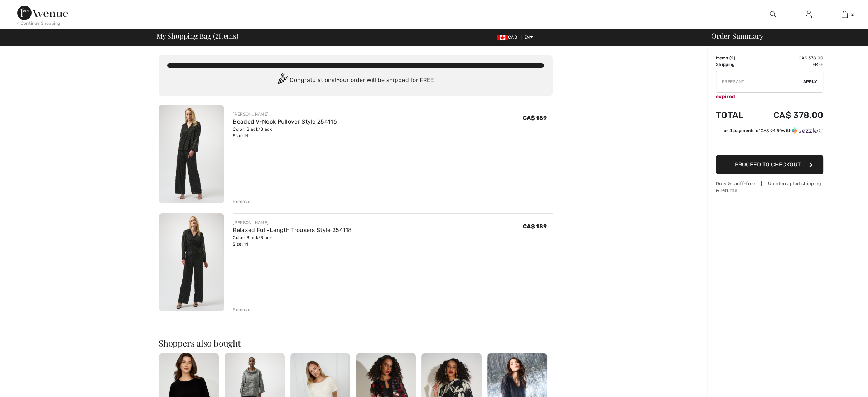  Describe the element at coordinates (197, 36) in the screenshot. I see `span: My Shopping Bag ( Items)` at that location.